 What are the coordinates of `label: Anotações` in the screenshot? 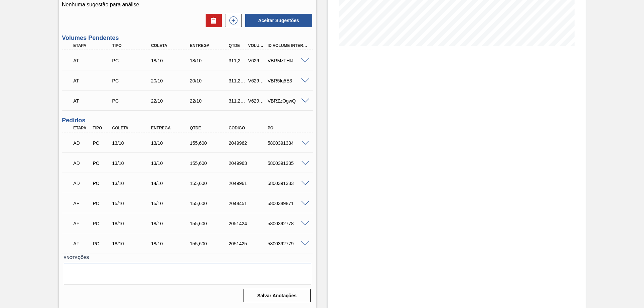 It's located at (188, 258).